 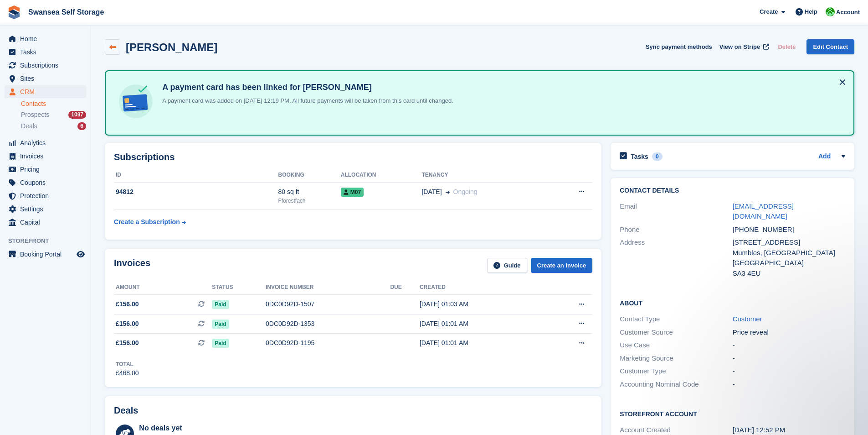 What do you see at coordinates (824, 156) in the screenshot?
I see `a: Add` at bounding box center [824, 156].